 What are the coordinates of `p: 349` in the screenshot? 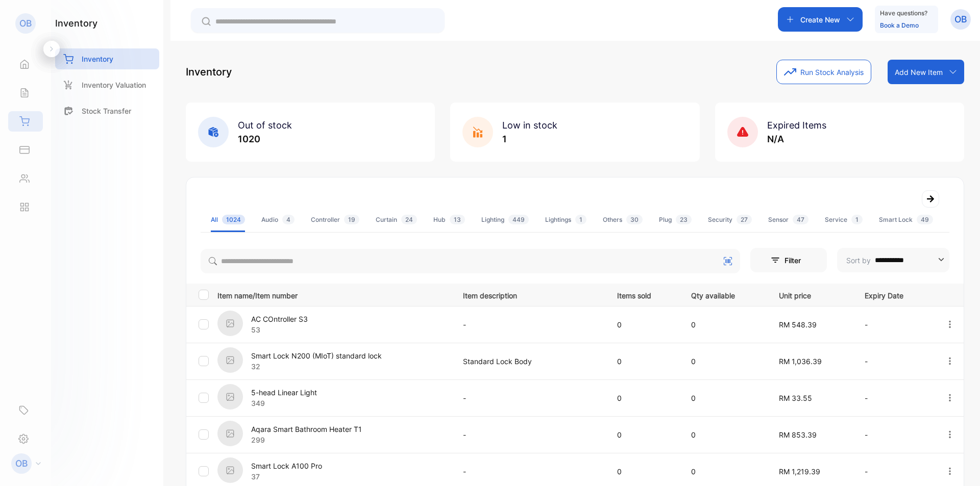 It's located at (283, 403).